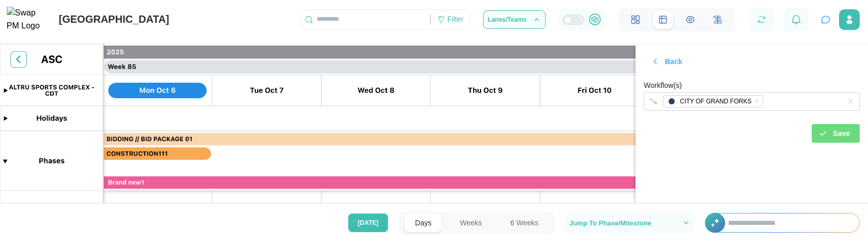  What do you see at coordinates (841, 133) in the screenshot?
I see `span: Save` at bounding box center [841, 133].